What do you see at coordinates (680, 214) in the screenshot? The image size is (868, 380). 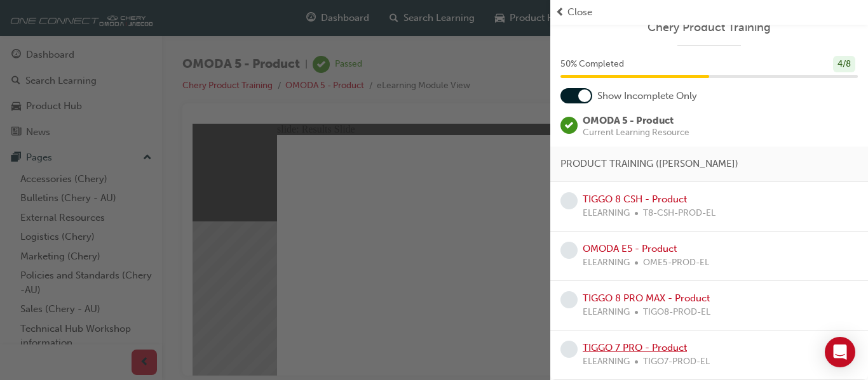 I see `span: T8-CSH-PROD-EL` at bounding box center [680, 214].